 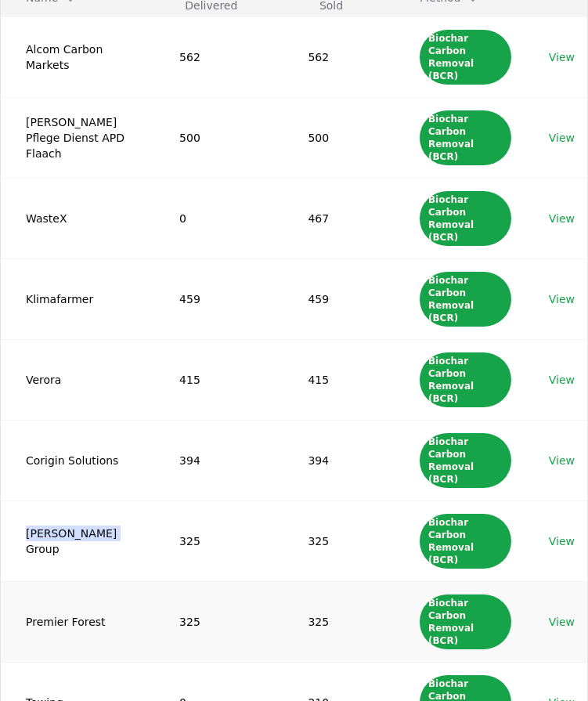 What do you see at coordinates (77, 621) in the screenshot?
I see `td: Premier Forest` at bounding box center [77, 621].